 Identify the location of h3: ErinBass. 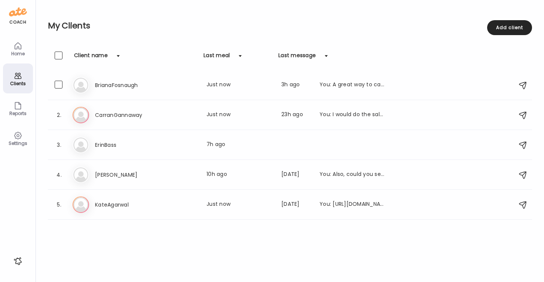
(128, 145).